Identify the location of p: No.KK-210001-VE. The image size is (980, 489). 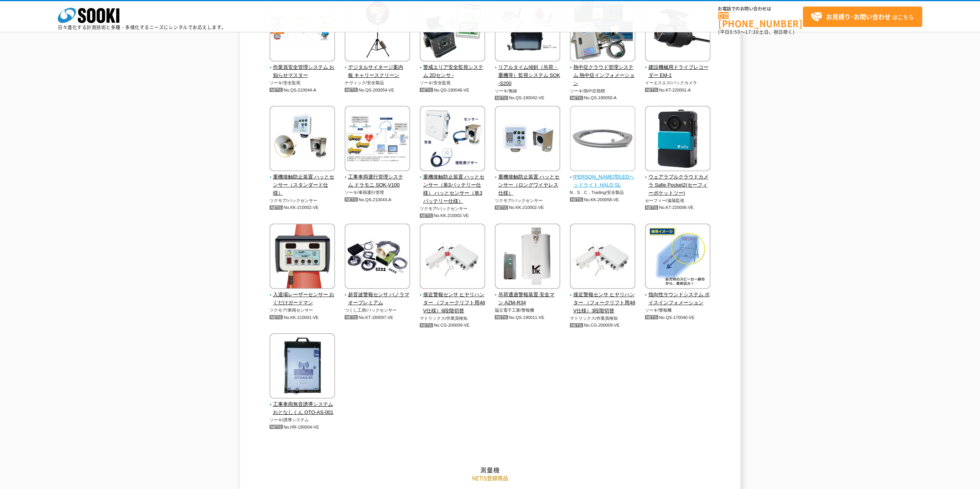
(302, 317).